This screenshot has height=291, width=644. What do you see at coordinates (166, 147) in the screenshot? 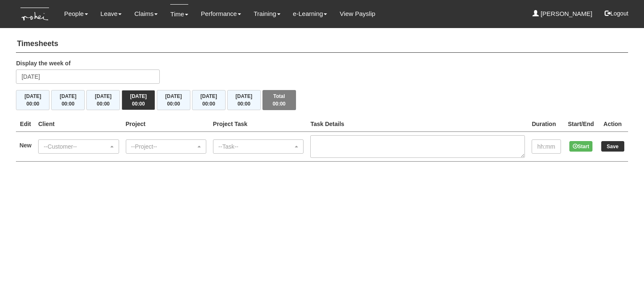
I see `button: --Project--` at bounding box center [166, 147].